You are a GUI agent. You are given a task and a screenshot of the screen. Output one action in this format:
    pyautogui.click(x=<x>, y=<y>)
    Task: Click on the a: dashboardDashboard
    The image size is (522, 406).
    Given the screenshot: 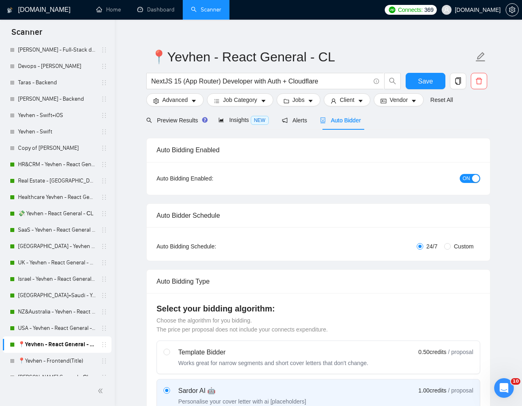 What is the action you would take?
    pyautogui.click(x=156, y=9)
    